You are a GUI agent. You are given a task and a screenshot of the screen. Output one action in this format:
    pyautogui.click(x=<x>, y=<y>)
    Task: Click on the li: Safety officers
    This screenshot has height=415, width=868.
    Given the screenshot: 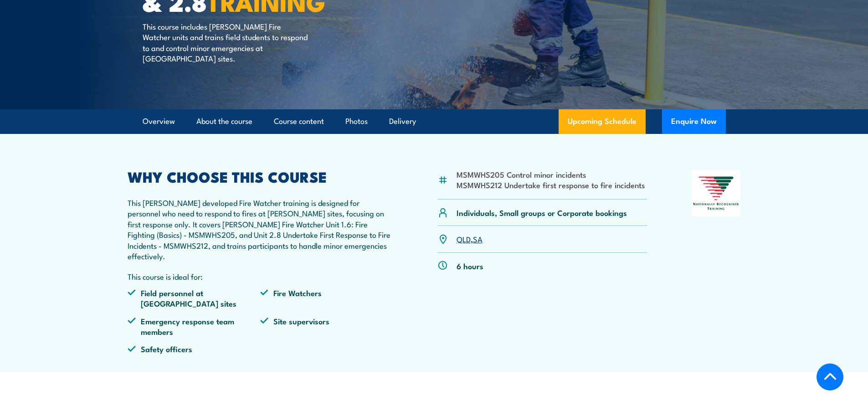 What is the action you would take?
    pyautogui.click(x=194, y=349)
    